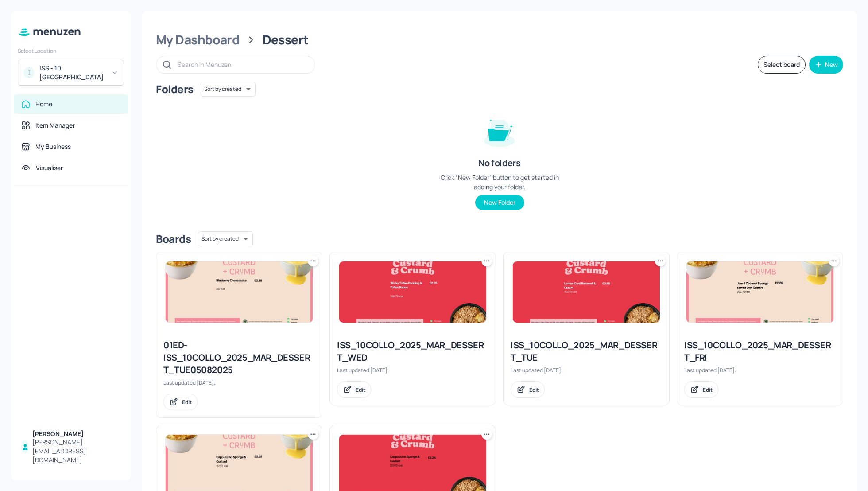  I want to click on div: I, so click(29, 73).